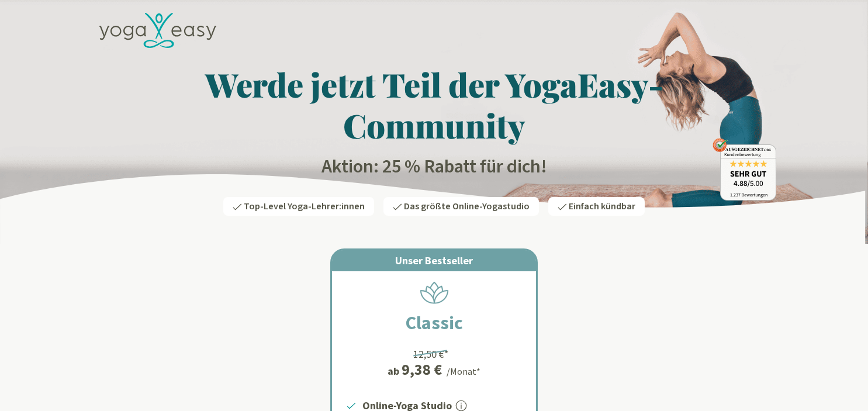 The width and height of the screenshot is (868, 411). I want to click on h1: Werde jetzt Teil der YogaEasy-Community, so click(434, 105).